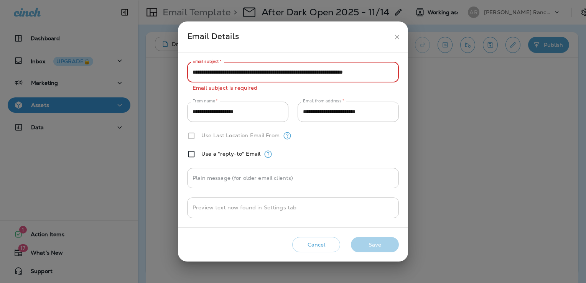 This screenshot has height=283, width=586. I want to click on button: close, so click(397, 37).